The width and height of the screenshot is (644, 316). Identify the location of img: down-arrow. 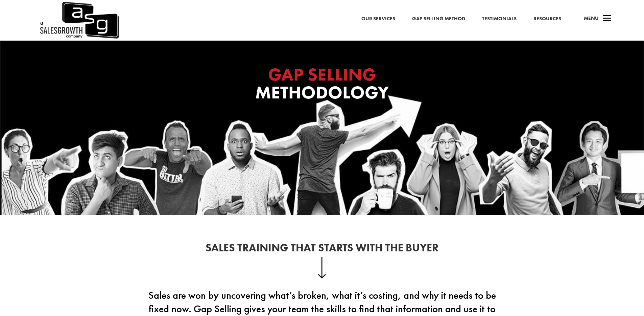
(322, 267).